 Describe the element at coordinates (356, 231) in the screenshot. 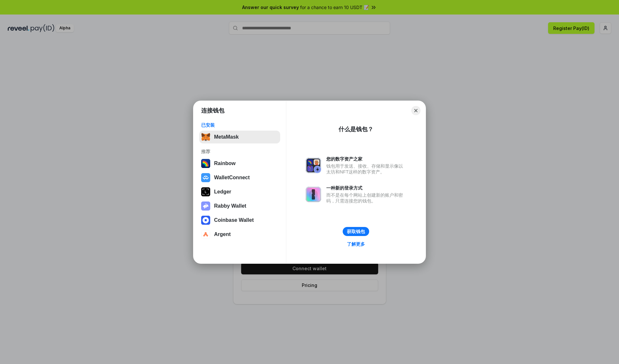

I see `button: 获取钱包` at that location.